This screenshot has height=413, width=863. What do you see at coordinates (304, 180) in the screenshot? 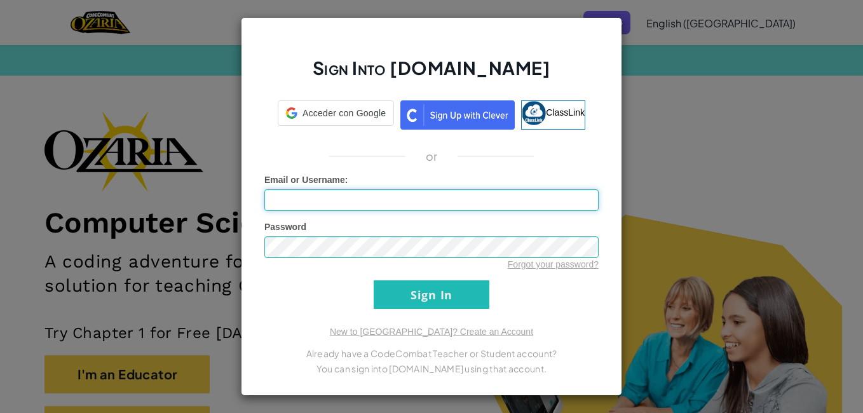
I see `span: Email or Username` at bounding box center [304, 180].